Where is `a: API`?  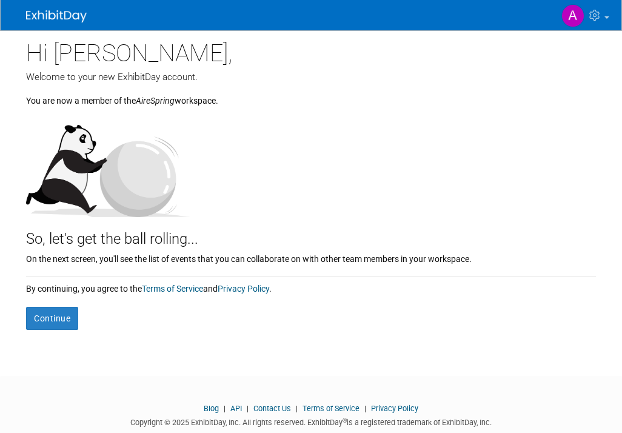 a: API is located at coordinates (236, 408).